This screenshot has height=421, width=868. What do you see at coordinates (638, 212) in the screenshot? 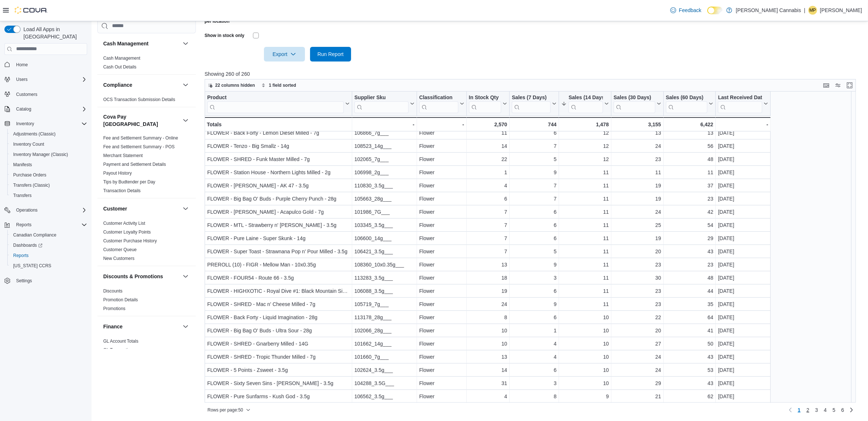
I see `div: 24` at bounding box center [638, 212].